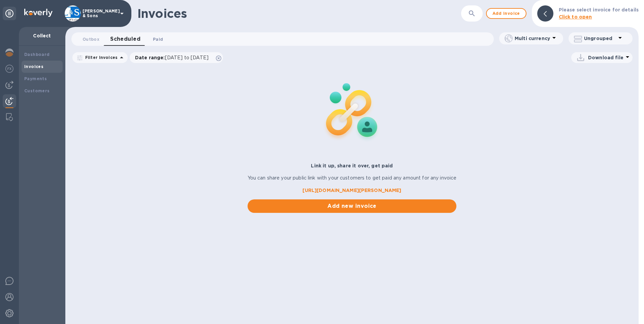  I want to click on p: Collect, so click(42, 36).